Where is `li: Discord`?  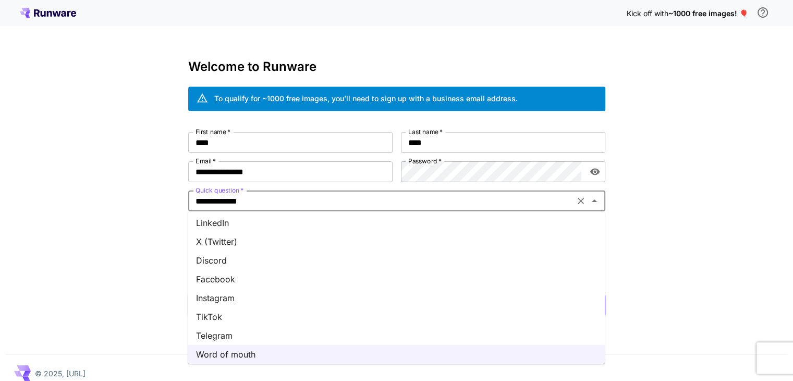 li: Discord is located at coordinates (396, 260).